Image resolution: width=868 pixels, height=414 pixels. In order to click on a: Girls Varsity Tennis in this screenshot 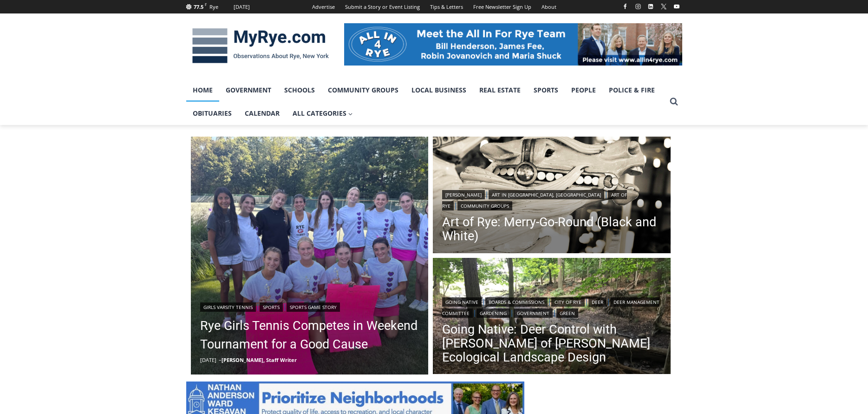, I will do `click(228, 307)`.